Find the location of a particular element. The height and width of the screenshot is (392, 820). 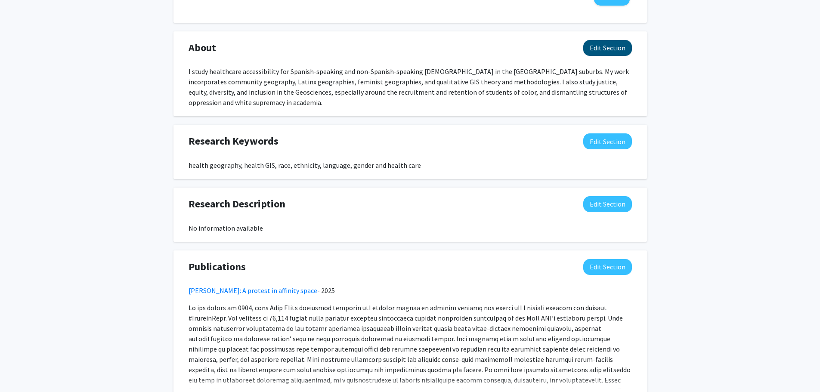

button: Edit Research Description is located at coordinates (607, 204).